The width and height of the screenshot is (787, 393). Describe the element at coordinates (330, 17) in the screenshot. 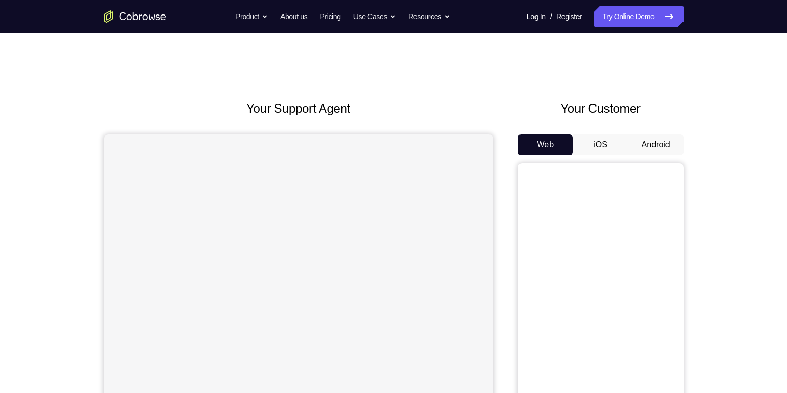

I see `a: Pricing` at that location.